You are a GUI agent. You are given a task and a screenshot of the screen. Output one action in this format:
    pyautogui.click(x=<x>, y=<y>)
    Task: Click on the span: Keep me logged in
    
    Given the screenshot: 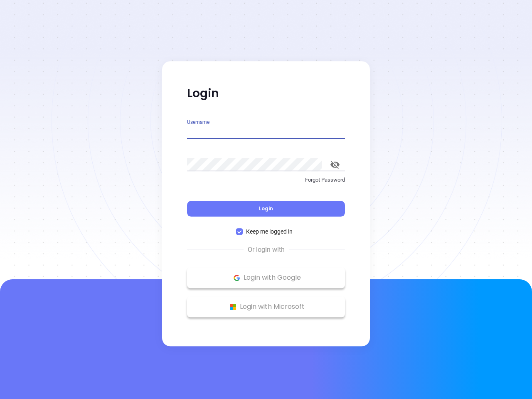 What is the action you would take?
    pyautogui.click(x=269, y=231)
    